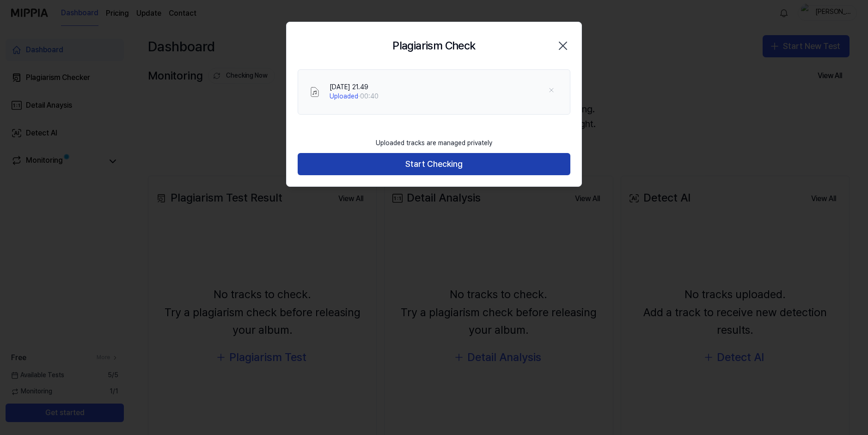  I want to click on span: Uploaded, so click(344, 96).